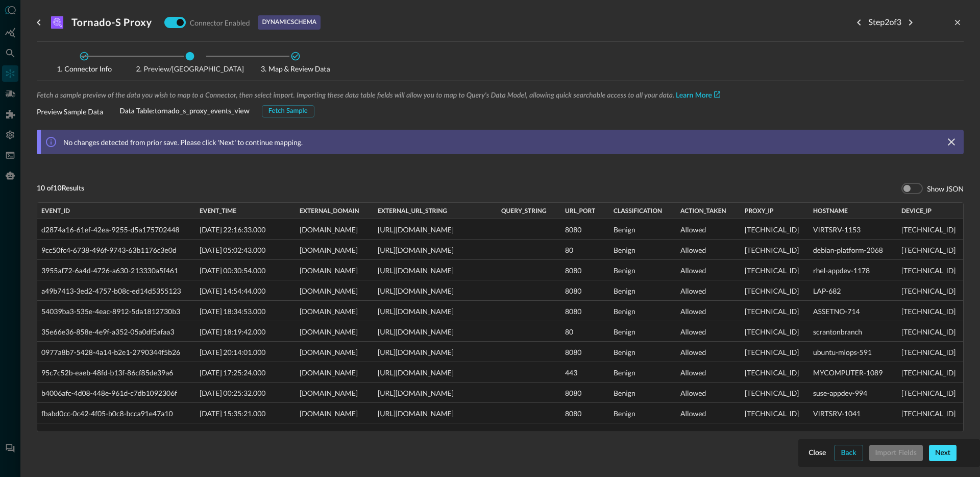 This screenshot has height=477, width=980. Describe the element at coordinates (116, 353) in the screenshot. I see `div: 0977a8b7-5428-4a14-b2e1-2790344f5b26` at that location.